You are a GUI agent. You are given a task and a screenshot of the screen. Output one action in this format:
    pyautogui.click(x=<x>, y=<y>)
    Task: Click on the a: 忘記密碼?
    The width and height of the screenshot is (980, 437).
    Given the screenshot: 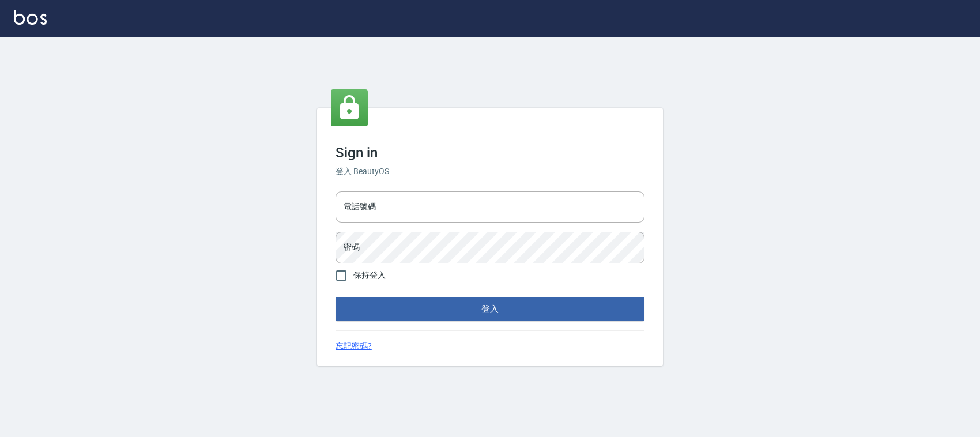 What is the action you would take?
    pyautogui.click(x=354, y=346)
    